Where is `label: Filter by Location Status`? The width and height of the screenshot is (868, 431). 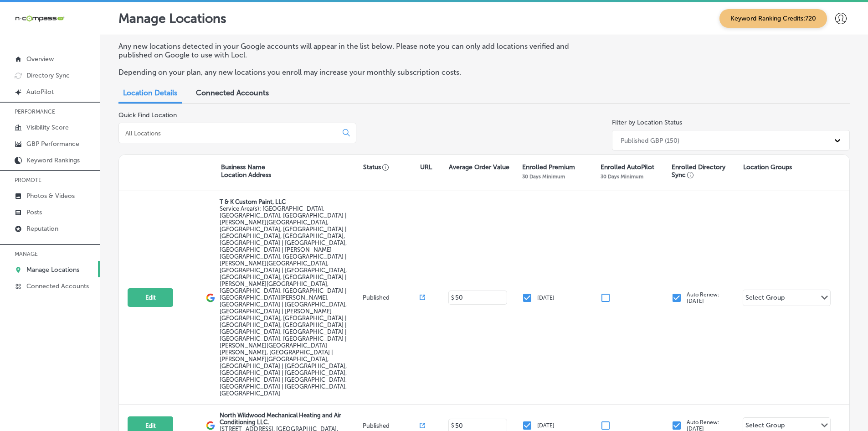
label: Filter by Location Status is located at coordinates (647, 122).